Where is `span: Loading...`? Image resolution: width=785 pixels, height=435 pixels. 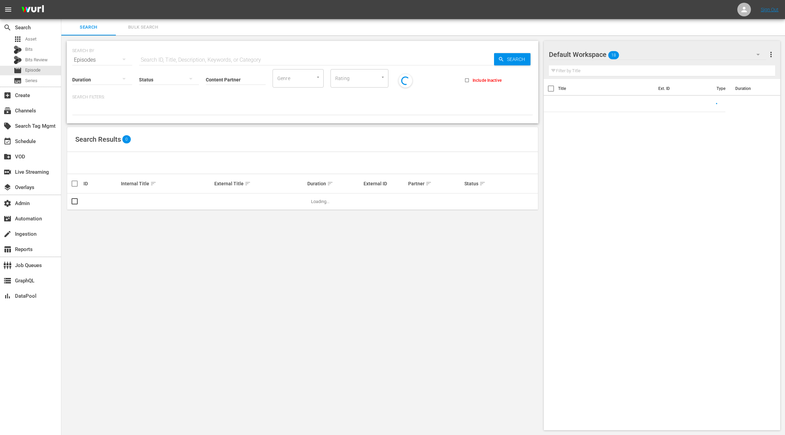 span: Loading... is located at coordinates (320, 201).